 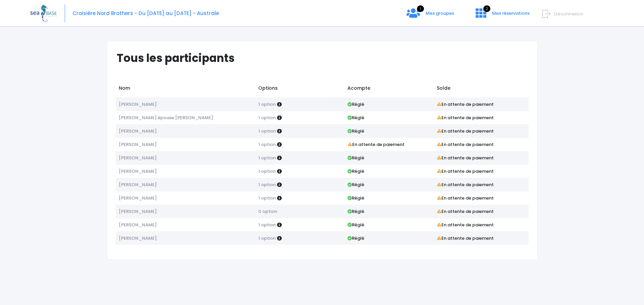 I want to click on span: 0 option, so click(x=267, y=211).